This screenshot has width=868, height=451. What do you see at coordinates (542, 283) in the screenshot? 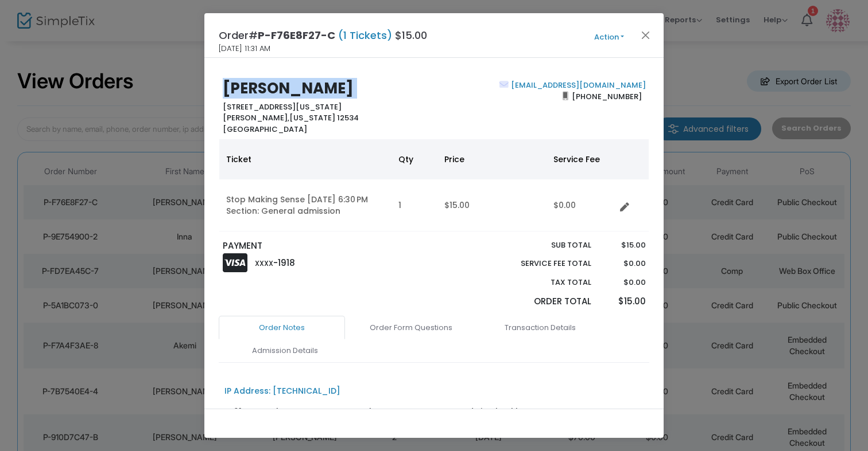
I see `p: Tax Total` at bounding box center [542, 283].